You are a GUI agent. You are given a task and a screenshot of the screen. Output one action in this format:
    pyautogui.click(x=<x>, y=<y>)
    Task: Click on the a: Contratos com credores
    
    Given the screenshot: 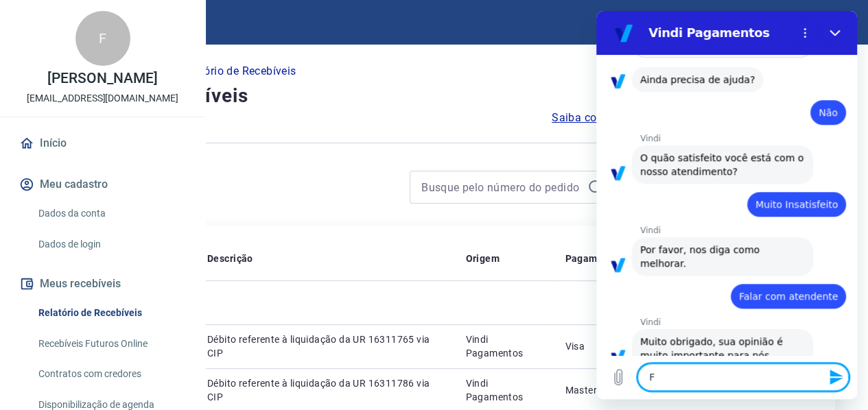 What is the action you would take?
    pyautogui.click(x=111, y=374)
    